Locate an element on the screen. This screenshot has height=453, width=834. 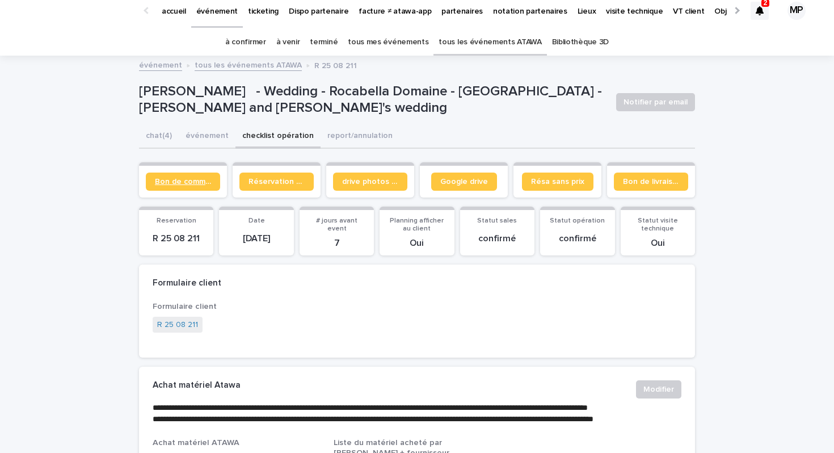
h2: Formulaire client is located at coordinates (187, 283).